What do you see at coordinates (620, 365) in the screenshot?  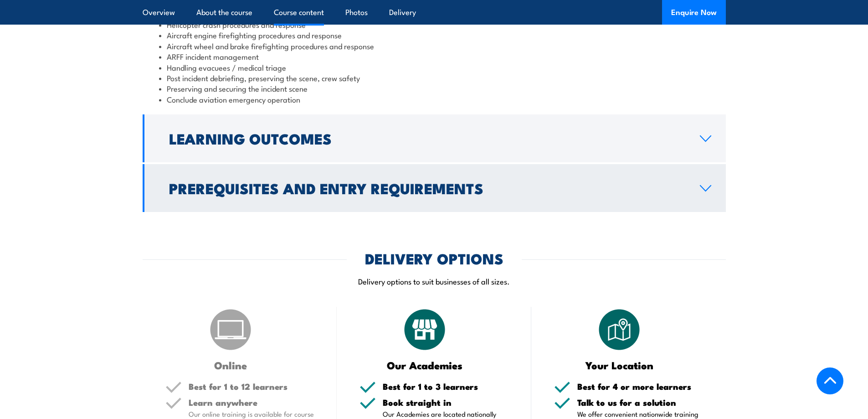 I see `h3: Your Location` at bounding box center [620, 365].